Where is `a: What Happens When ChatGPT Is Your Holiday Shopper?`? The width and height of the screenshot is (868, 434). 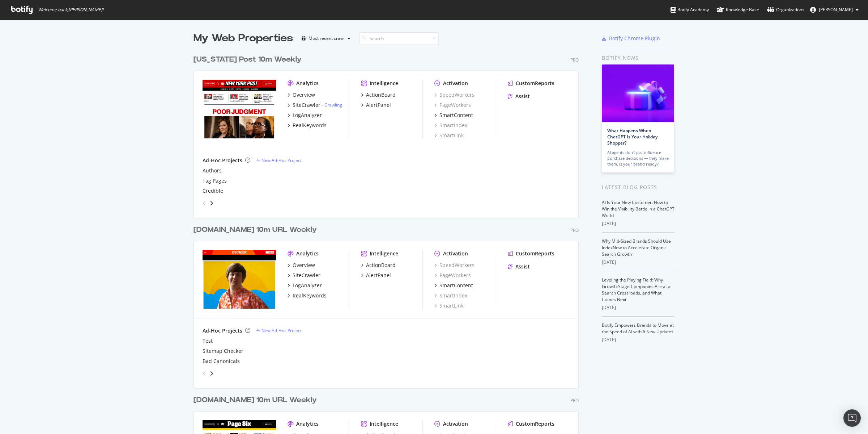 a: What Happens When ChatGPT Is Your Holiday Shopper? is located at coordinates (632, 137).